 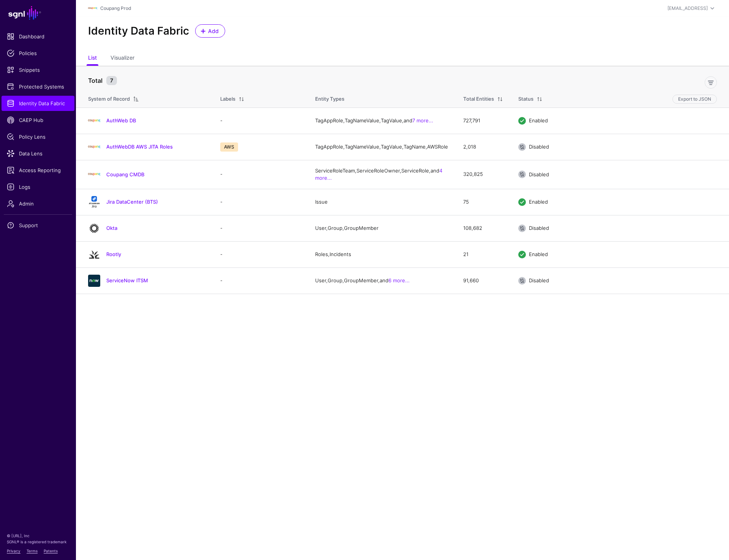 I want to click on a: AuthWebDB AWS JITA Roles, so click(x=139, y=147).